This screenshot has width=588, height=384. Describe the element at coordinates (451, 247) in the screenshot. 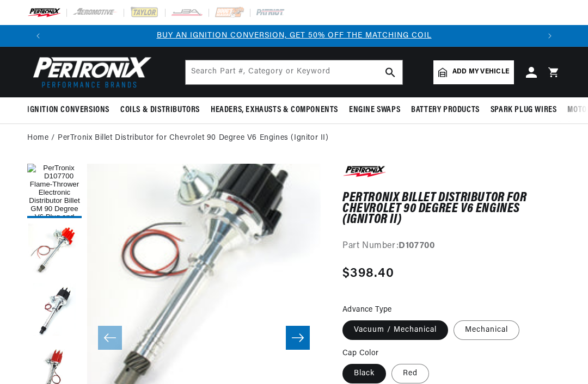

I see `div: Part Number:` at that location.